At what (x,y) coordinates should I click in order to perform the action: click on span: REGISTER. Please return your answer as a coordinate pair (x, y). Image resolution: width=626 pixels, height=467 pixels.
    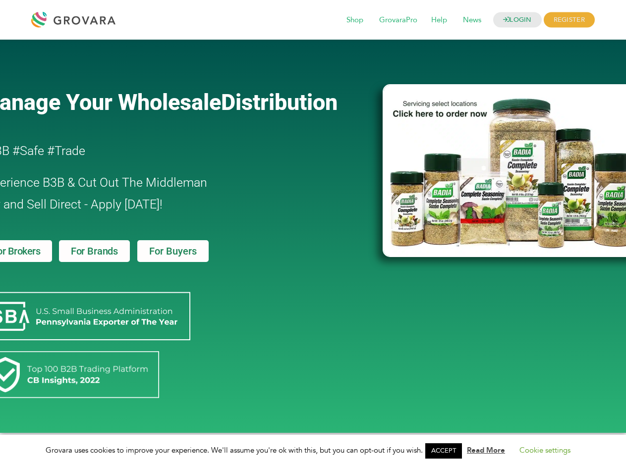
    Looking at the image, I should click on (569, 20).